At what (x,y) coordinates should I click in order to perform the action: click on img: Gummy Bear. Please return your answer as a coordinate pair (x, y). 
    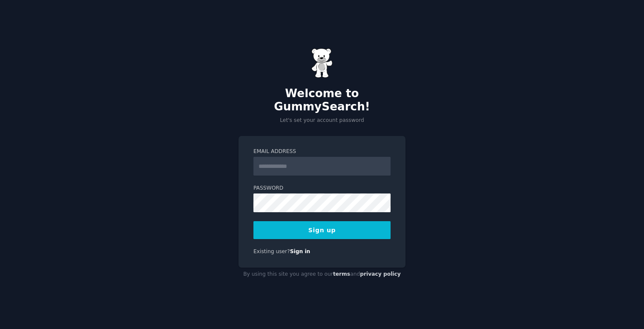
    Looking at the image, I should click on (322, 63).